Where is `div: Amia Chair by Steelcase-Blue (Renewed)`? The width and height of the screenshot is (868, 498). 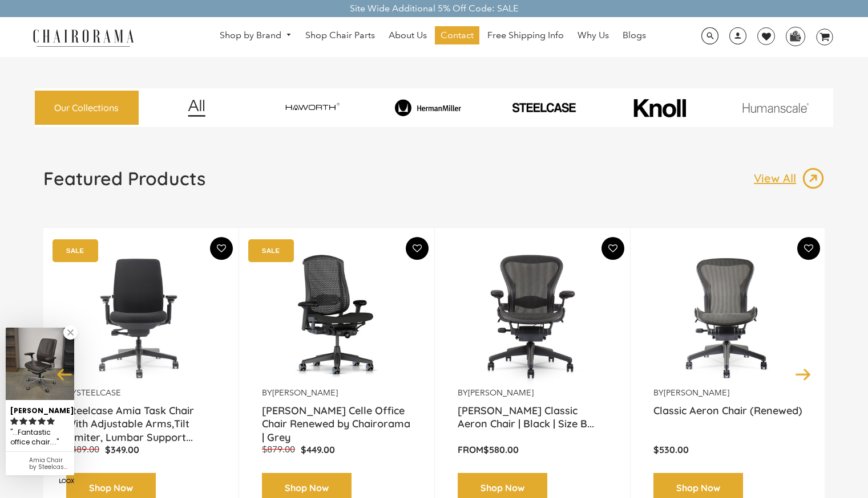 div: Amia Chair by Steelcase-Blue (Renewed) is located at coordinates (49, 464).